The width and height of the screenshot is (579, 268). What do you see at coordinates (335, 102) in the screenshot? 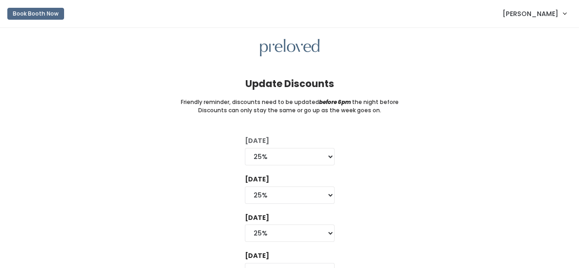
I see `i: before 6pm` at bounding box center [335, 102].